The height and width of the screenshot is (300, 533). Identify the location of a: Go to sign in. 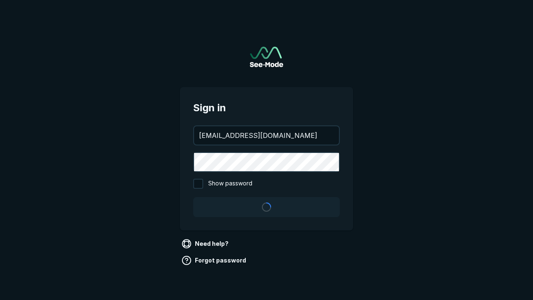
(267, 57).